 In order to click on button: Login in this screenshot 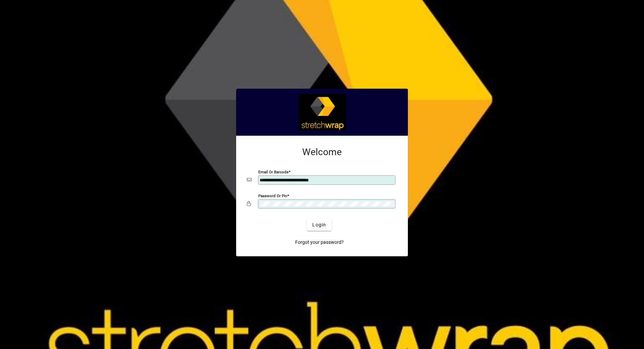, I will do `click(319, 225)`.